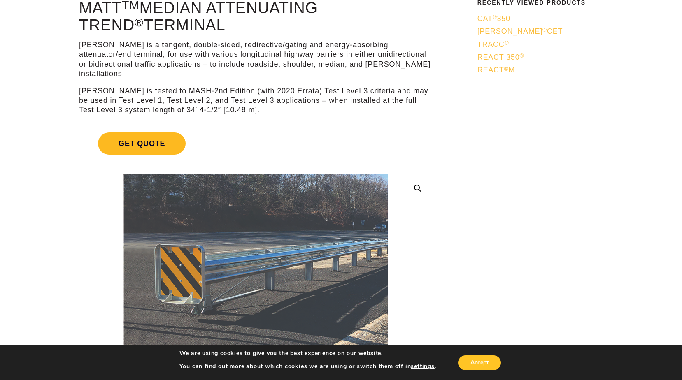  What do you see at coordinates (548, 70) in the screenshot?
I see `a: REACT®M` at bounding box center [548, 70].